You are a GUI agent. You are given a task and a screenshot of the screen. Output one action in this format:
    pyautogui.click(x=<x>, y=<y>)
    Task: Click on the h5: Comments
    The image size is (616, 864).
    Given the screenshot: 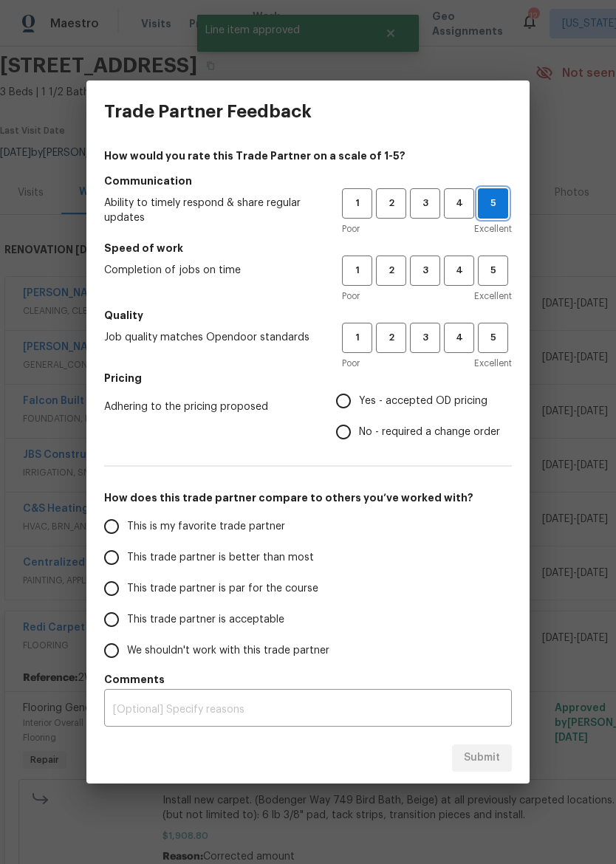 What is the action you would take?
    pyautogui.click(x=308, y=680)
    